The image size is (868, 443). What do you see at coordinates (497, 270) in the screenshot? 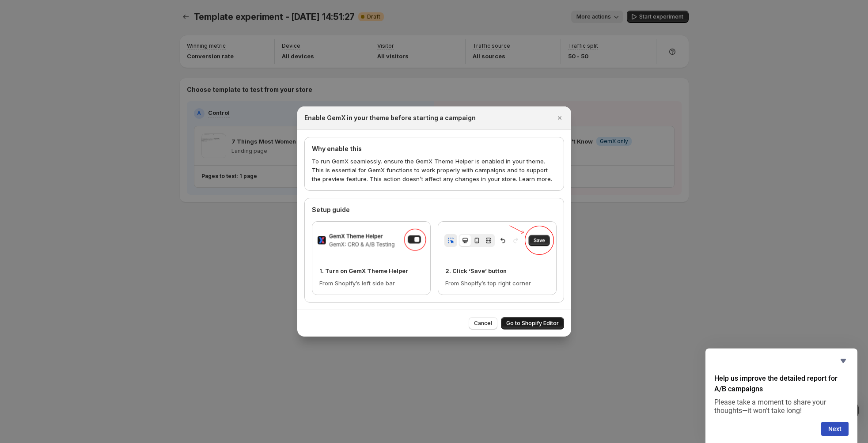
I see `p: 2. Click ‘Save’ button` at bounding box center [497, 270].